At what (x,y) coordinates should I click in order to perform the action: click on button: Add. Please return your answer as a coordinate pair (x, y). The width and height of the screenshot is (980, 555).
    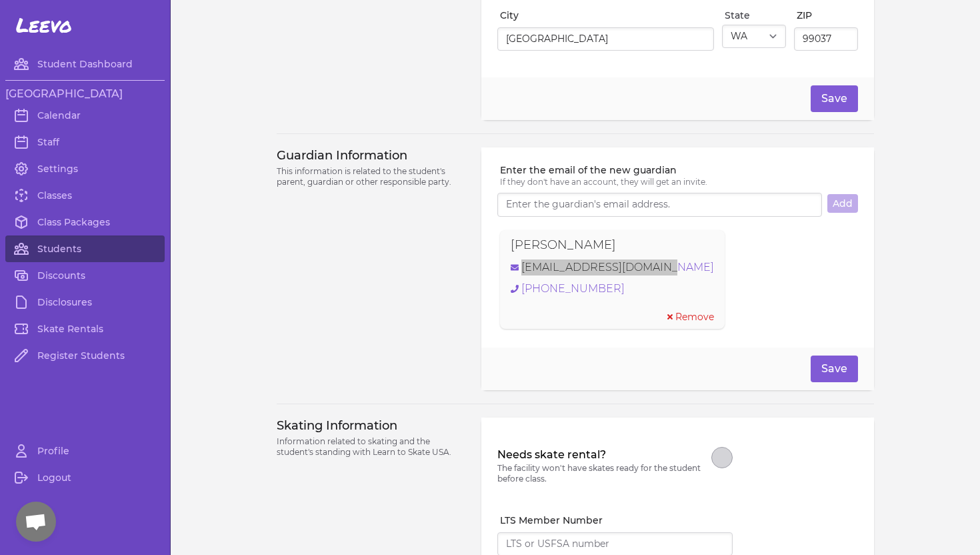
    Looking at the image, I should click on (842, 204).